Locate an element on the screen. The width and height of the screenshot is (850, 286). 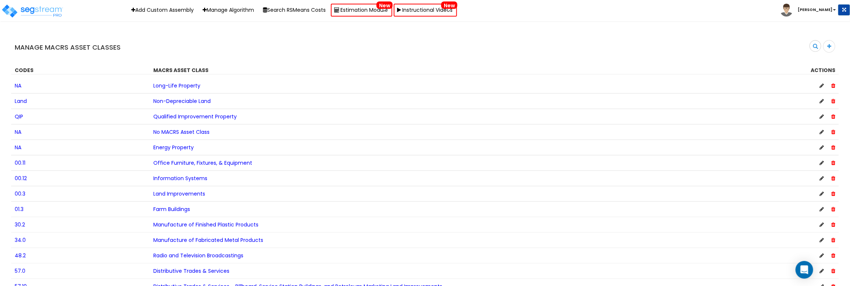
img: logo_pro_r.png is located at coordinates (32, 11).